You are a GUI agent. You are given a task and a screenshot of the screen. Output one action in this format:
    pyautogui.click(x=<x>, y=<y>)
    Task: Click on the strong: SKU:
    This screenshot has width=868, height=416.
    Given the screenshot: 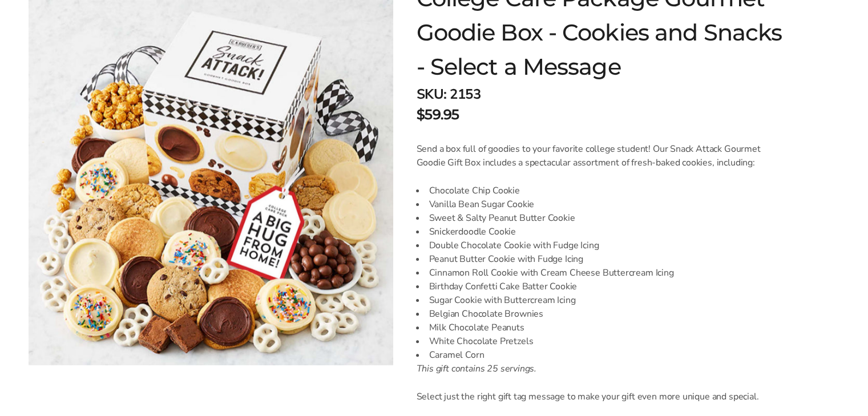 What is the action you would take?
    pyautogui.click(x=431, y=94)
    